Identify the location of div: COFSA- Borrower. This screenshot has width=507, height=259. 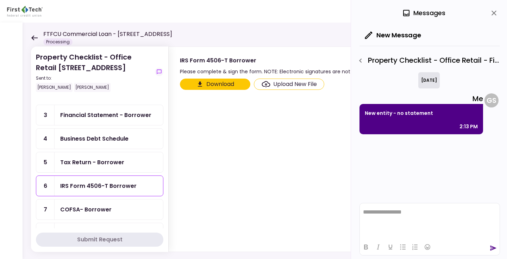
(86, 209).